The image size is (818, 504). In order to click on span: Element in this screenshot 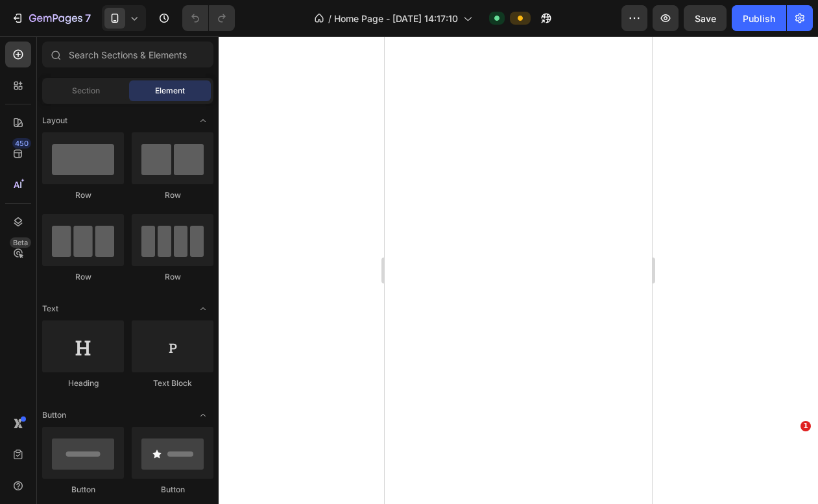, I will do `click(170, 91)`.